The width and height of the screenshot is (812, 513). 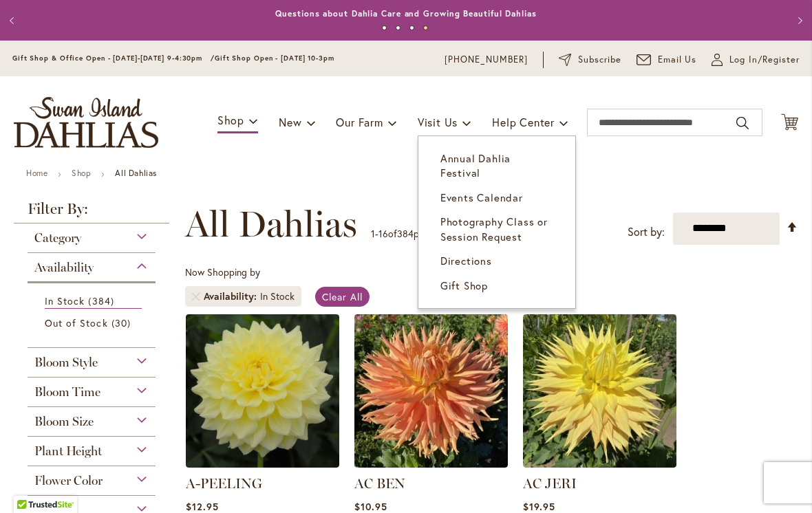 What do you see at coordinates (66, 363) in the screenshot?
I see `span: Bloom Style` at bounding box center [66, 363].